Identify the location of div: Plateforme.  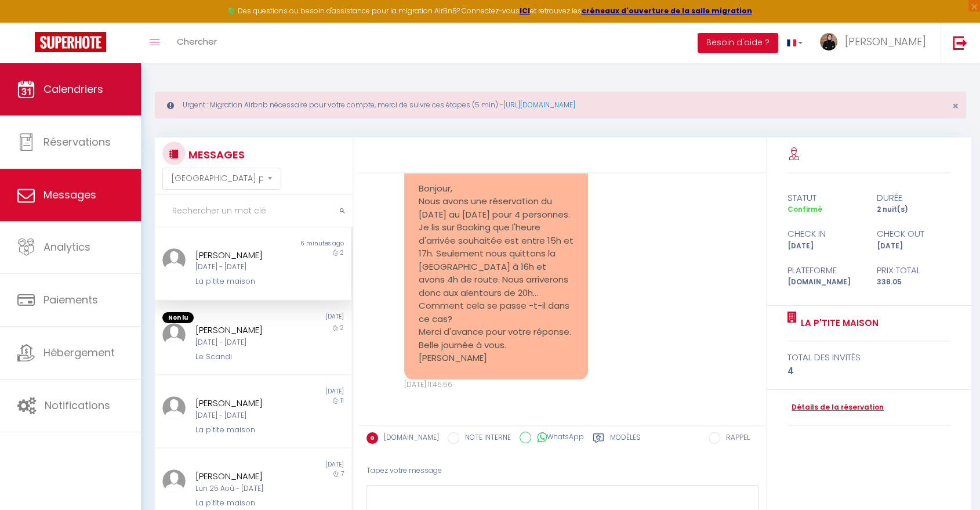
(825, 270).